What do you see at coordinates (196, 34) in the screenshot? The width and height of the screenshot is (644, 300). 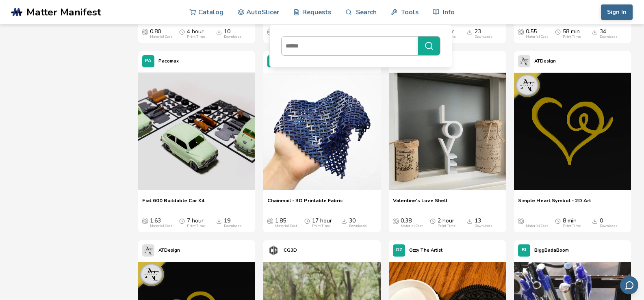 I see `div: 4 hour` at bounding box center [196, 34].